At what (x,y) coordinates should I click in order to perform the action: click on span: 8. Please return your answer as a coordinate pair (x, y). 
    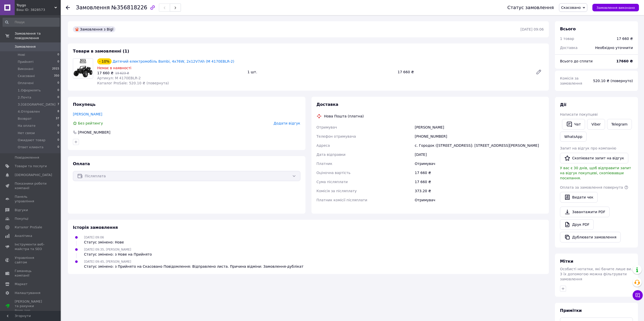
    Looking at the image, I should click on (58, 112).